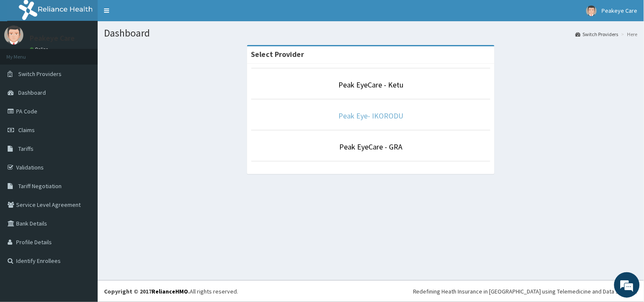 Image resolution: width=644 pixels, height=302 pixels. Describe the element at coordinates (597, 34) in the screenshot. I see `a: Switch Providers` at that location.